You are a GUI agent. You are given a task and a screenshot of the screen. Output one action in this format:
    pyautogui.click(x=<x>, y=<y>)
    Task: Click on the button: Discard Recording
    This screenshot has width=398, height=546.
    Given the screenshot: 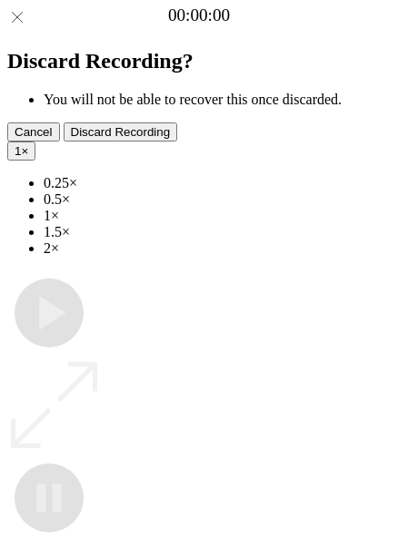 What is the action you would take?
    pyautogui.click(x=121, y=132)
    